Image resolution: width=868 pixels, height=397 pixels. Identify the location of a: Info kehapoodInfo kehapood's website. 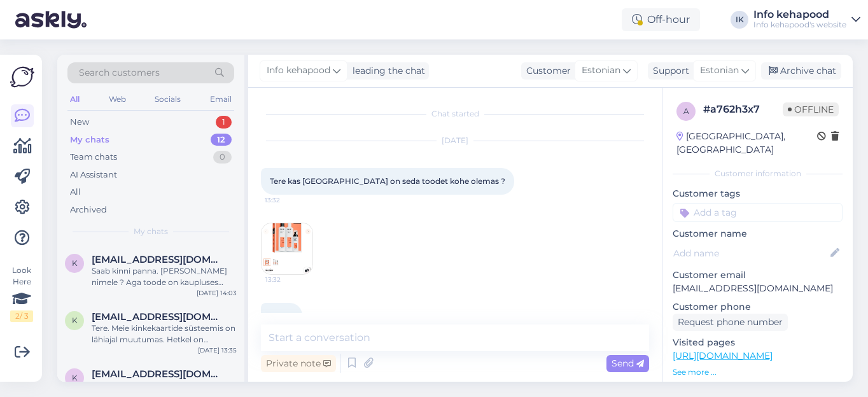
(807, 20).